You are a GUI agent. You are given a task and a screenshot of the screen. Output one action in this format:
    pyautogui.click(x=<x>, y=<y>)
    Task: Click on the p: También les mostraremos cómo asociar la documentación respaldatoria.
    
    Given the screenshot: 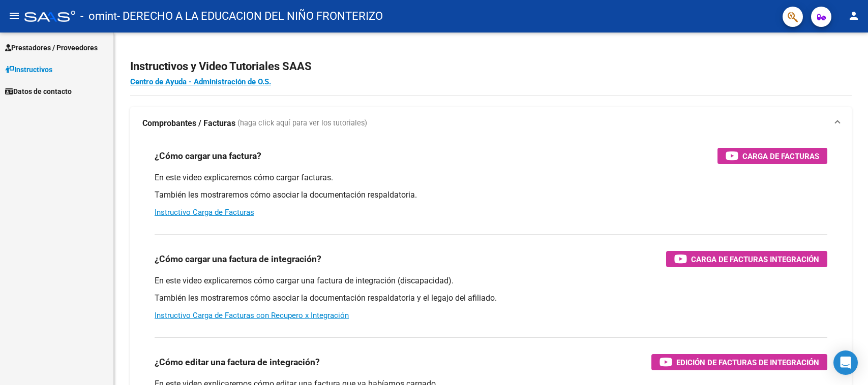 What is the action you would take?
    pyautogui.click(x=491, y=195)
    